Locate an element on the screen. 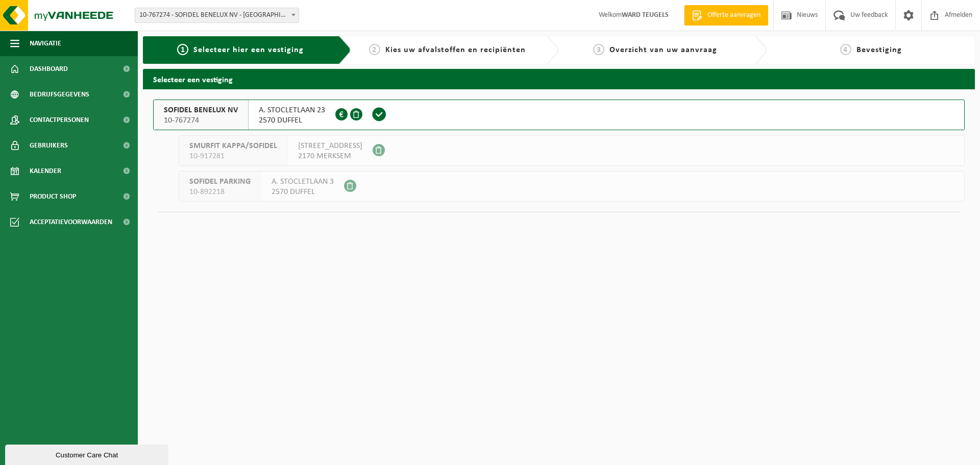  span: 10-767274 - SOFIDEL BENELUX NV - DUFFEL is located at coordinates (217, 16).